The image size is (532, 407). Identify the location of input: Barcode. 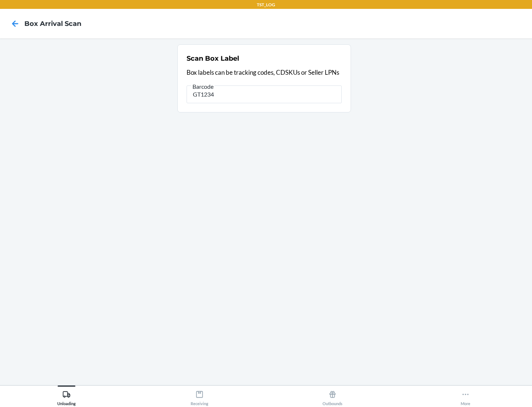
(264, 94).